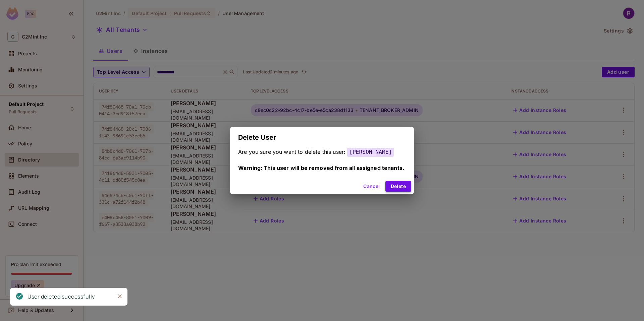 Image resolution: width=644 pixels, height=321 pixels. Describe the element at coordinates (398, 186) in the screenshot. I see `button: Delete` at that location.